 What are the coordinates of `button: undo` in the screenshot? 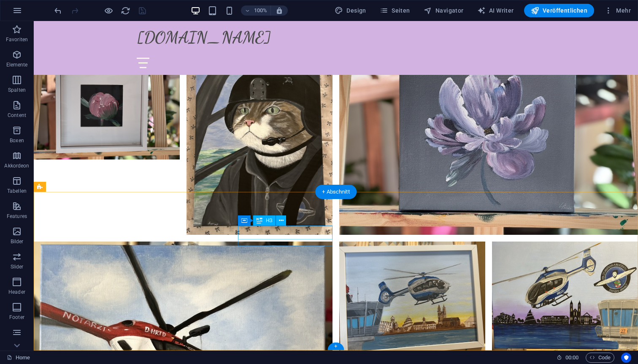 It's located at (58, 10).